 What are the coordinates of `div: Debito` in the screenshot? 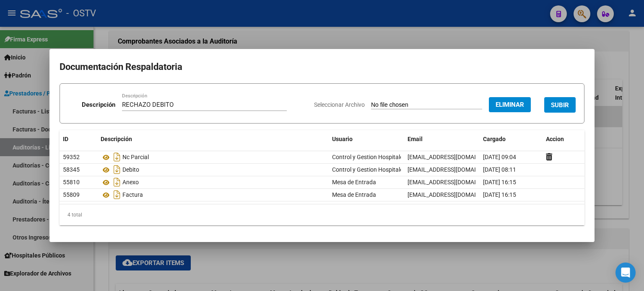 It's located at (213, 170).